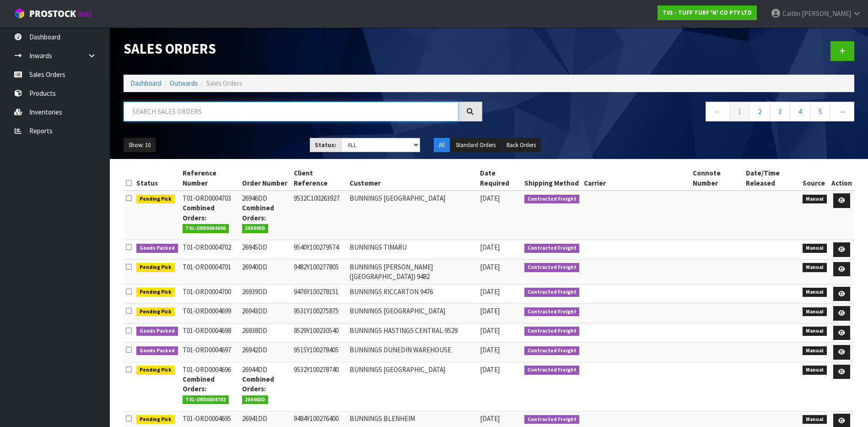  I want to click on td: 9532C100263927, so click(319, 215).